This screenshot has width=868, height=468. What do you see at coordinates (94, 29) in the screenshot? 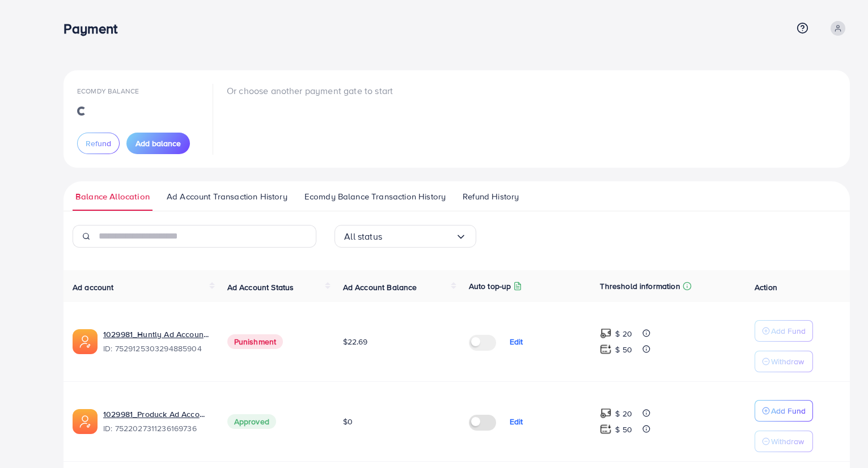
I see `h3: Payment` at bounding box center [94, 29].